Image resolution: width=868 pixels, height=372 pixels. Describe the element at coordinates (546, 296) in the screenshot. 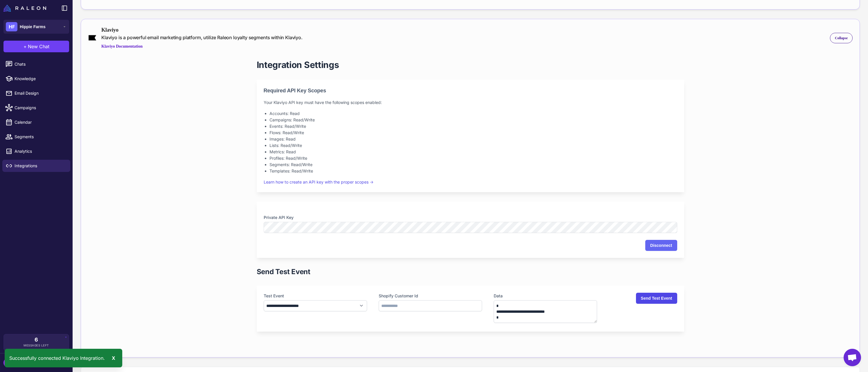

I see `label: Data` at that location.